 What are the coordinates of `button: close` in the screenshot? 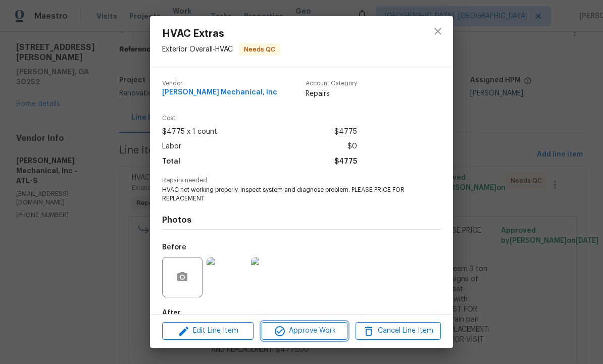 It's located at (438, 31).